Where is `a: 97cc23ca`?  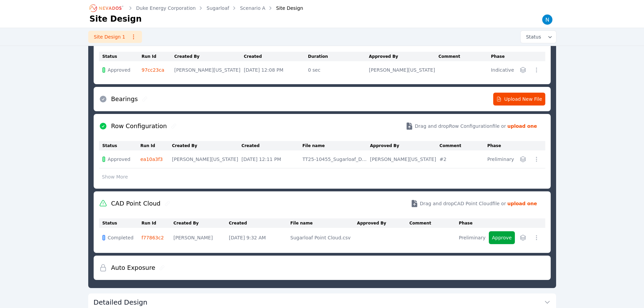
a: 97cc23ca is located at coordinates (153, 70).